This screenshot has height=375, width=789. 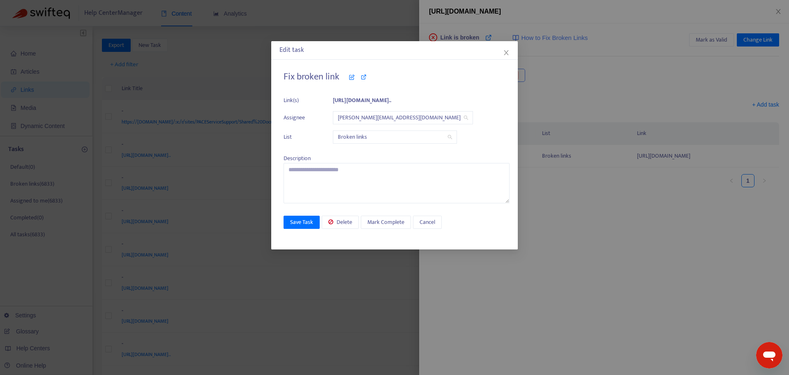 I want to click on span: Delete, so click(x=345, y=222).